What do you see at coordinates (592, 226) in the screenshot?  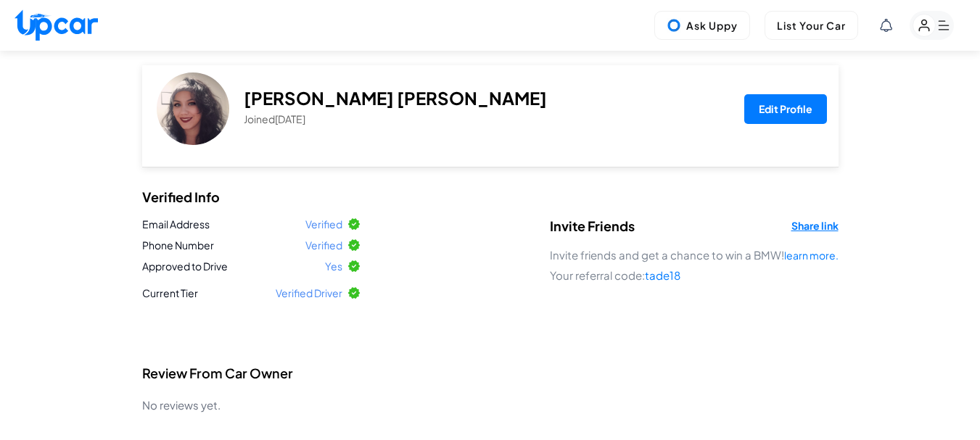 I see `h2: Invite Friends` at bounding box center [592, 226].